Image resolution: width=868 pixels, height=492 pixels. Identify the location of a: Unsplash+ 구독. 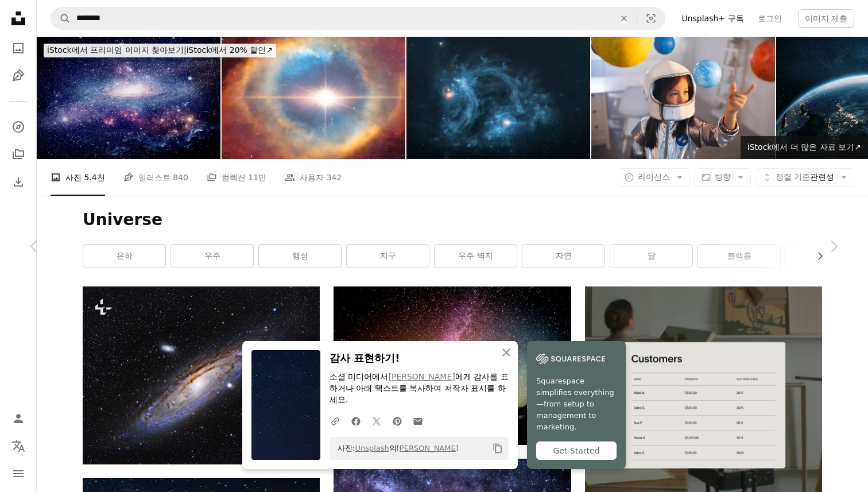
(713, 19).